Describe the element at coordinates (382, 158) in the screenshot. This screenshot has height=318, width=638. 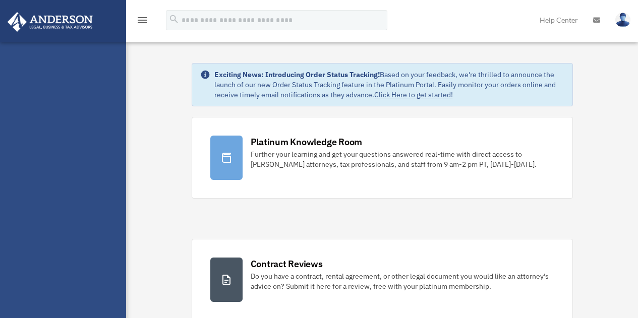
I see `a: Platinum Knowledge Room Further your learning and get your questions answered real-time with dire...` at that location.